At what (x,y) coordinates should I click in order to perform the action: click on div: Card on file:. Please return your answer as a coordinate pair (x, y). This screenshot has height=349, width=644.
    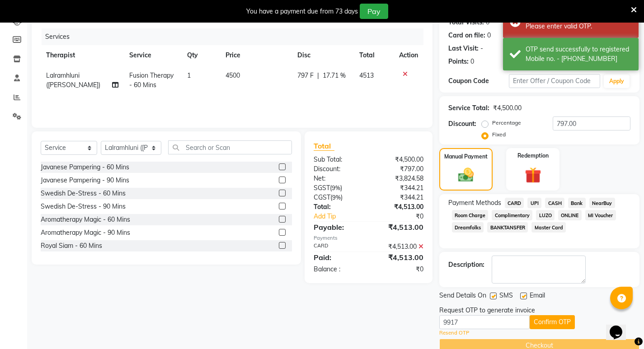
    Looking at the image, I should click on (467, 35).